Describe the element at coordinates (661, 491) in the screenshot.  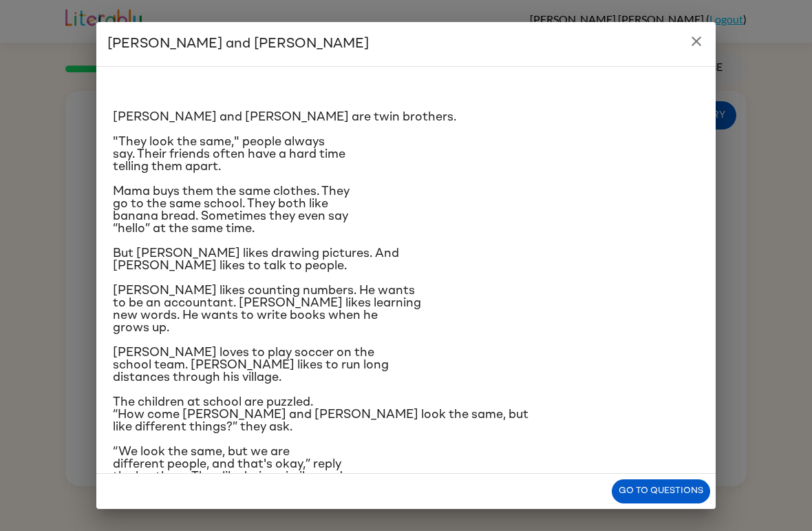
I see `button: Go to questions` at that location.